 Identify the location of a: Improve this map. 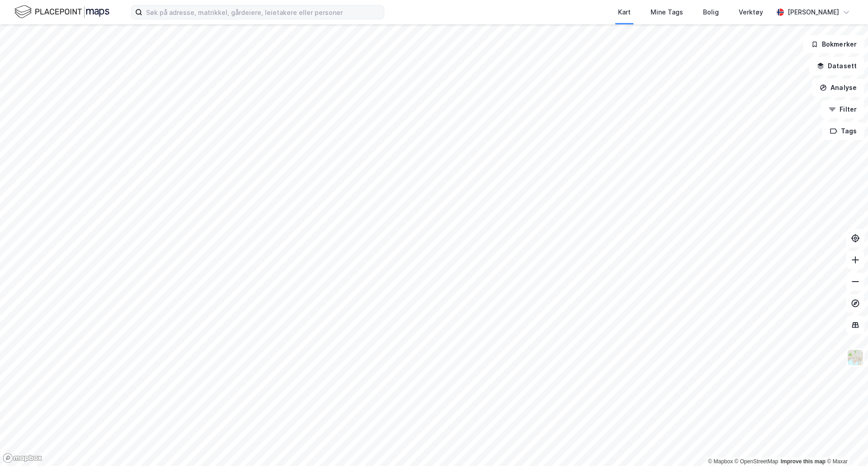
(803, 462).